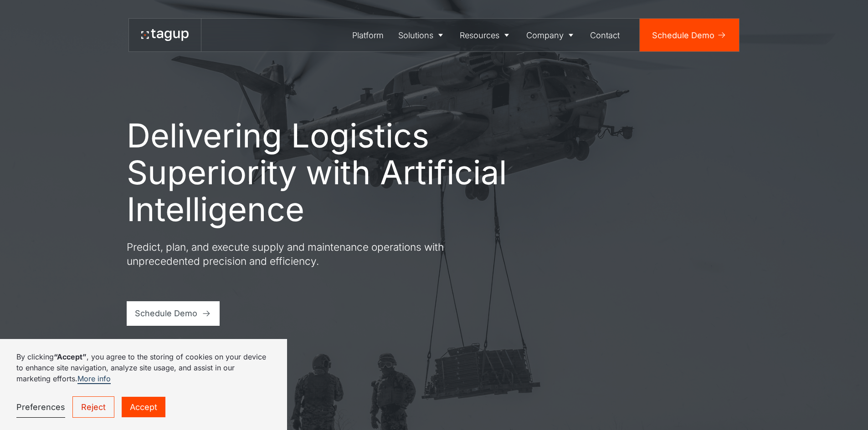 The height and width of the screenshot is (430, 868). What do you see at coordinates (40, 407) in the screenshot?
I see `a: Preferences` at bounding box center [40, 407].